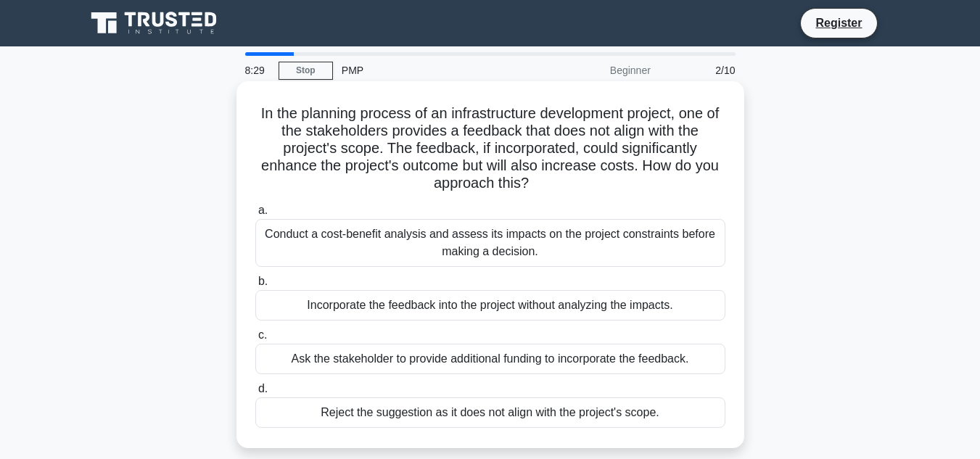  Describe the element at coordinates (490, 243) in the screenshot. I see `div: Conduct a cost-benefit analysis and assess its impacts on the project constraints before making a...` at that location.